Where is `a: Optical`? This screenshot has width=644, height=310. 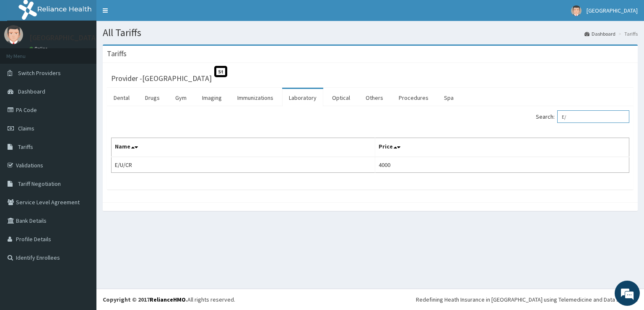 a: Optical is located at coordinates (341, 98).